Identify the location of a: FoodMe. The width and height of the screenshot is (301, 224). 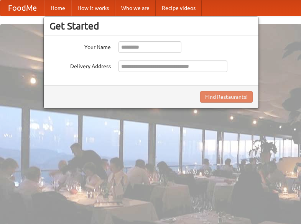
(22, 8).